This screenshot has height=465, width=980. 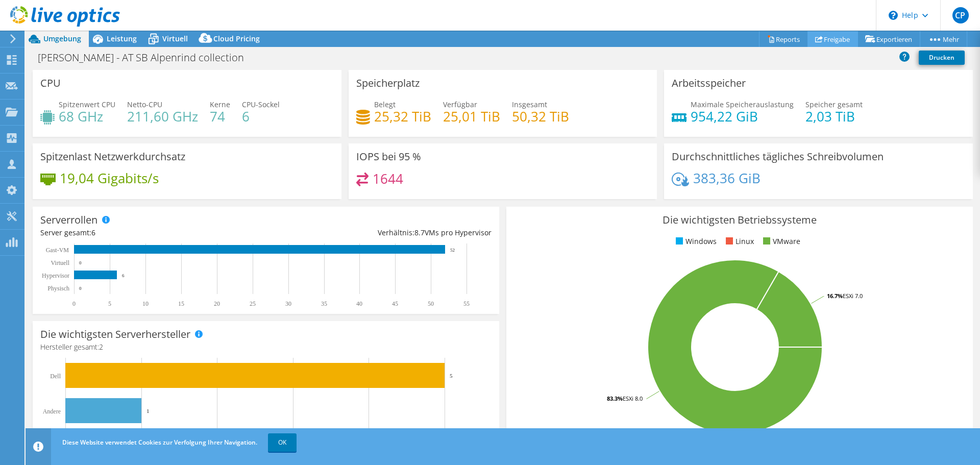 What do you see at coordinates (58, 288) in the screenshot?
I see `text: Physisch` at bounding box center [58, 288].